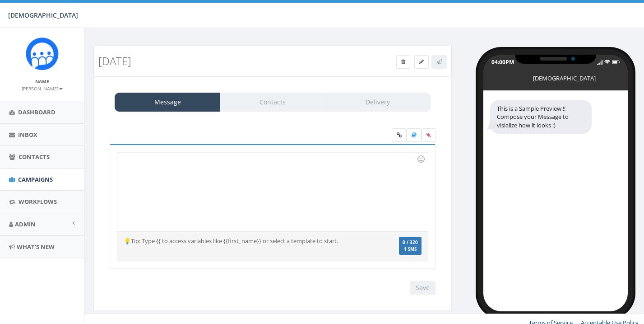 The height and width of the screenshot is (324, 644). What do you see at coordinates (428, 135) in the screenshot?
I see `span: Attach your media` at bounding box center [428, 135].